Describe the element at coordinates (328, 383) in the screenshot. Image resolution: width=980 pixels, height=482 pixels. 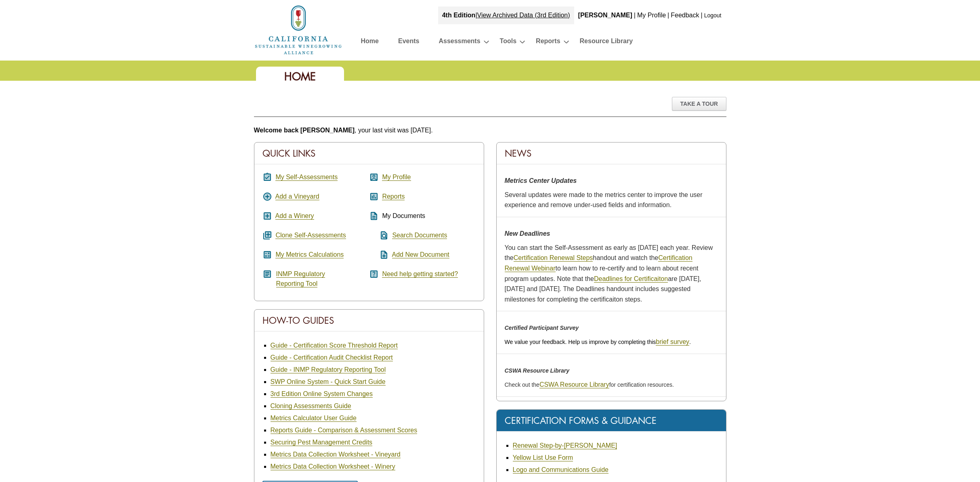
I see `a: SWP Online System - Quick Start Guide` at that location.